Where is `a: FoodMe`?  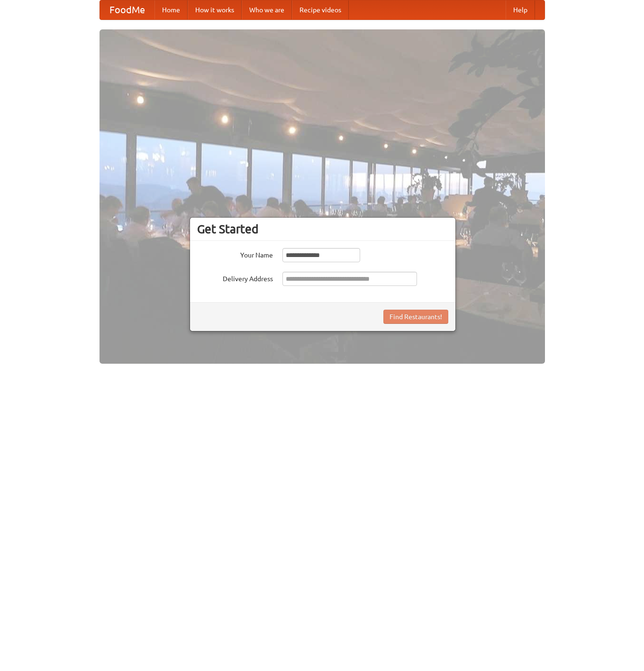
a: FoodMe is located at coordinates (127, 10).